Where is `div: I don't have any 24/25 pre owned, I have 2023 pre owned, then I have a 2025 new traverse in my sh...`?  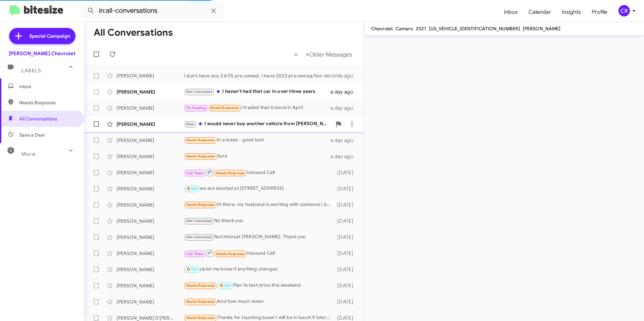
div: I don't have any 24/25 pre owned, I have 2023 pre owned, then I have a 2025 new traverse in my sh... is located at coordinates (251, 76).